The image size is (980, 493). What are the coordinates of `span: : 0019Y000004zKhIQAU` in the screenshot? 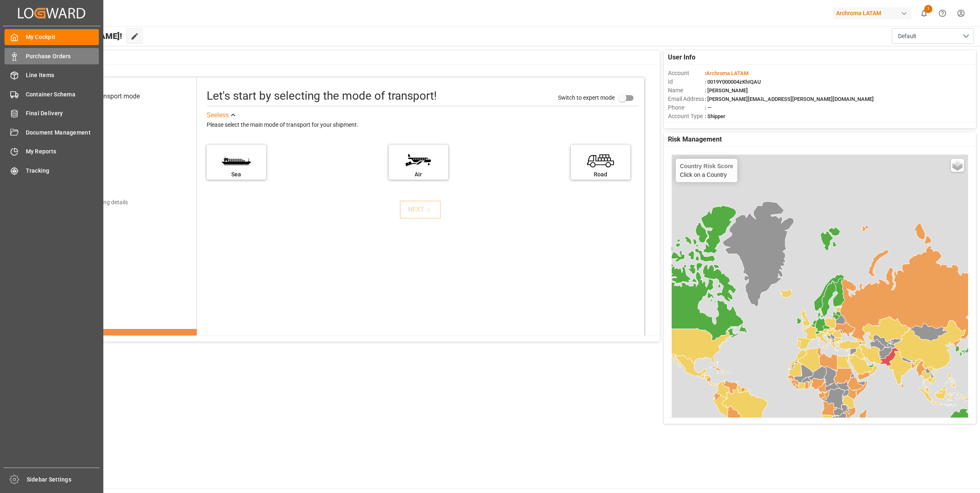 It's located at (733, 82).